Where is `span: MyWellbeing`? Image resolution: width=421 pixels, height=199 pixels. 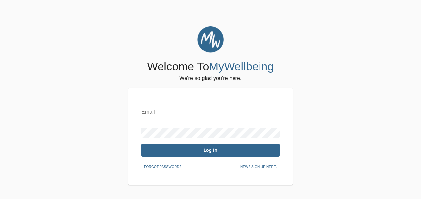 span: MyWellbeing is located at coordinates (242, 66).